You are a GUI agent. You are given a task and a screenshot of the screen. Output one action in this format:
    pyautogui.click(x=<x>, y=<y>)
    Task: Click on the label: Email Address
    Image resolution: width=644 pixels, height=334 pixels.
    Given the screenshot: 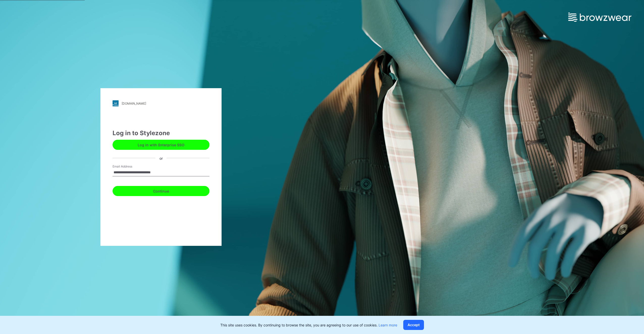 What is the action you would take?
    pyautogui.click(x=130, y=167)
    